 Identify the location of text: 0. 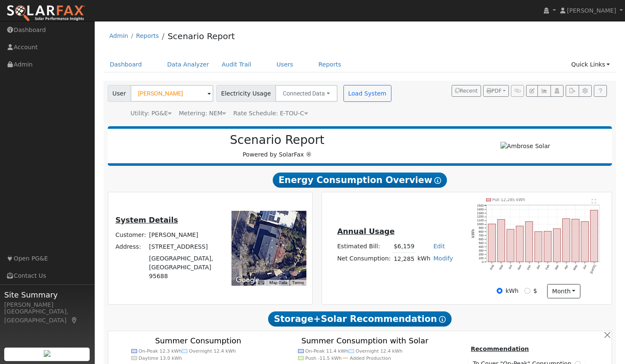
(483, 262).